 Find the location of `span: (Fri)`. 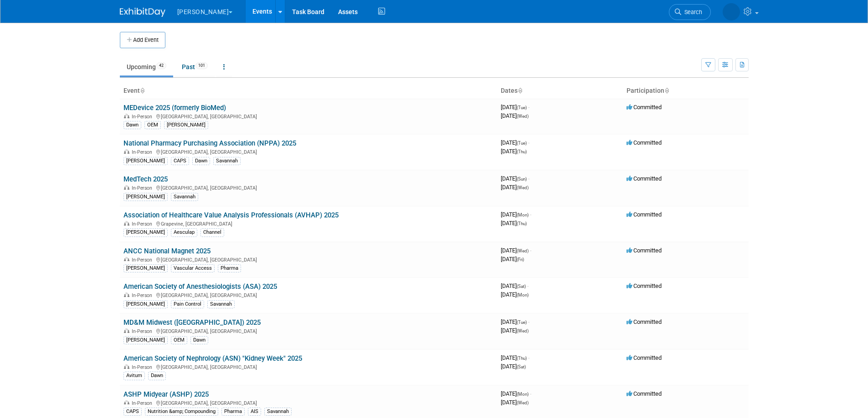

span: (Fri) is located at coordinates (521, 260).